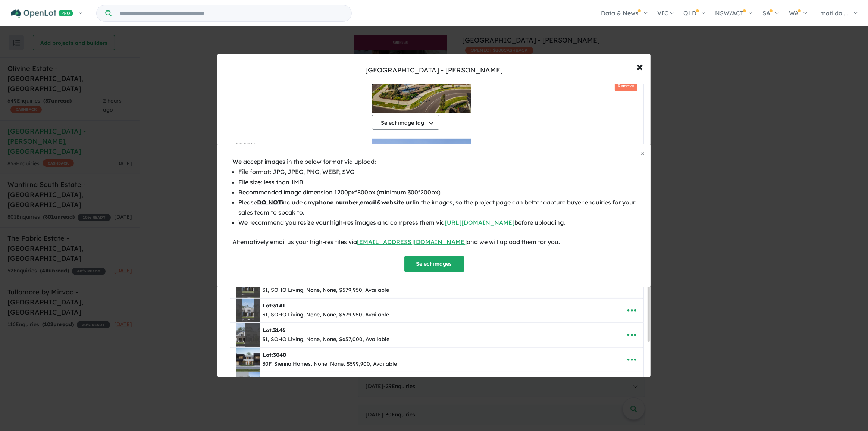 This screenshot has height=431, width=868. Describe the element at coordinates (397, 202) in the screenshot. I see `b: website url` at that location.